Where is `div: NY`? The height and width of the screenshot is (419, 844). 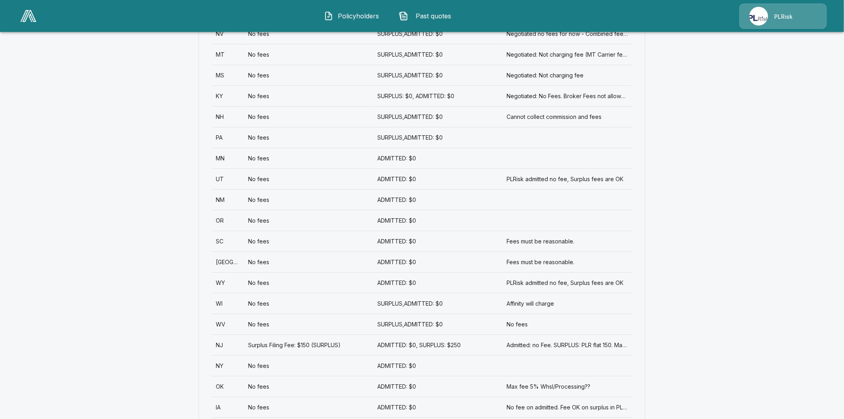 div: NY is located at coordinates (228, 365).